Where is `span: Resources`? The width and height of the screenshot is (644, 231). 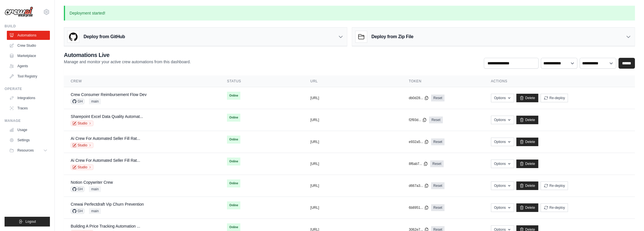
span: Resources is located at coordinates (26, 151).